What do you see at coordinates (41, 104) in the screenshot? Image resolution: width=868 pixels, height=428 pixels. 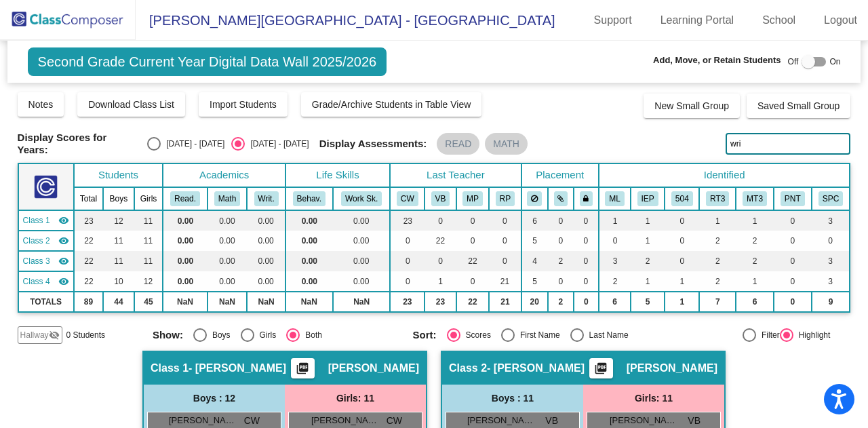 I see `span: Notes` at bounding box center [41, 104].